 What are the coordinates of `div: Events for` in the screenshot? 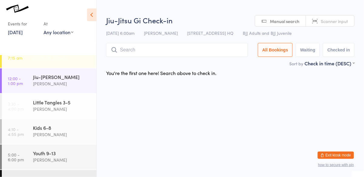 It's located at (23, 24).